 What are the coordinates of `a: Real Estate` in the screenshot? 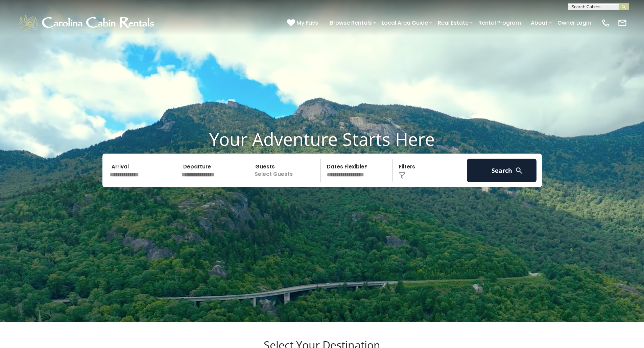 It's located at (453, 23).